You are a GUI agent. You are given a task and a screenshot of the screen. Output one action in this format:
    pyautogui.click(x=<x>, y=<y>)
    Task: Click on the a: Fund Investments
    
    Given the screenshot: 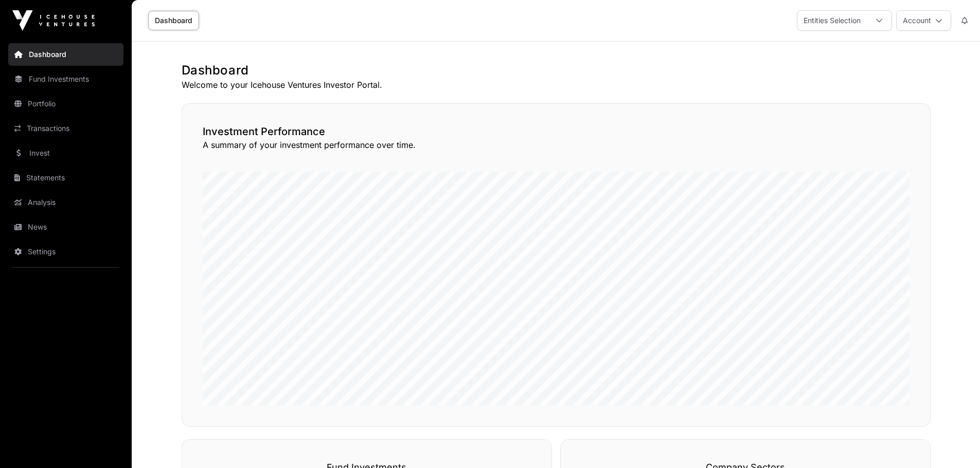 What is the action you would take?
    pyautogui.click(x=66, y=79)
    